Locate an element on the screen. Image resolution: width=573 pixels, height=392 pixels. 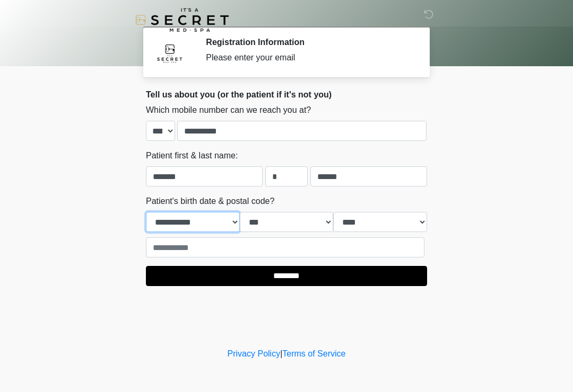
a: Privacy Policy is located at coordinates (254, 353).